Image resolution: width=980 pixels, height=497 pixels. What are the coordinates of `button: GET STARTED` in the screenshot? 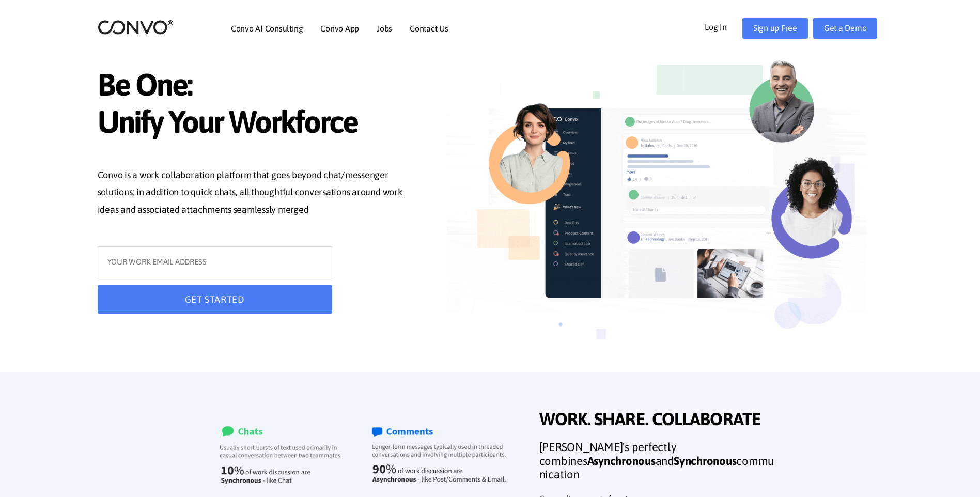 It's located at (215, 299).